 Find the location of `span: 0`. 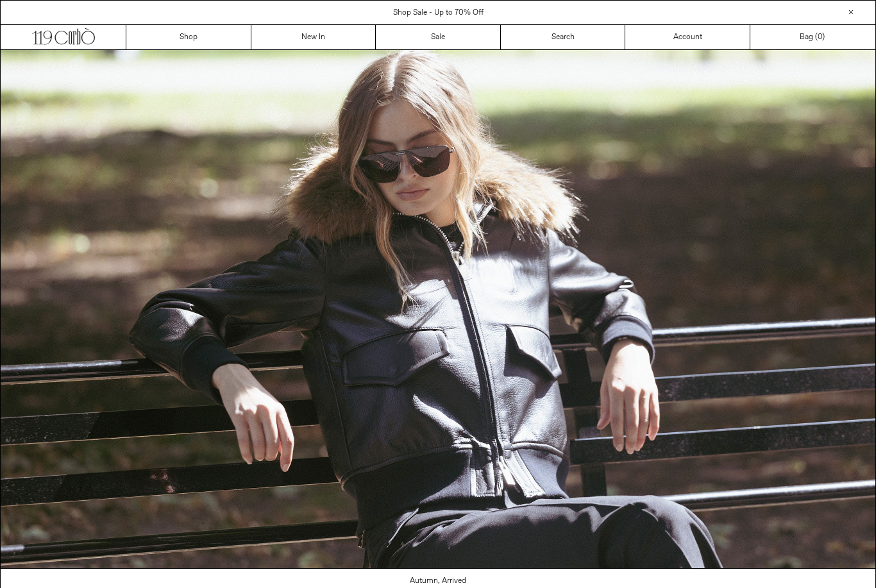

span: 0 is located at coordinates (820, 37).